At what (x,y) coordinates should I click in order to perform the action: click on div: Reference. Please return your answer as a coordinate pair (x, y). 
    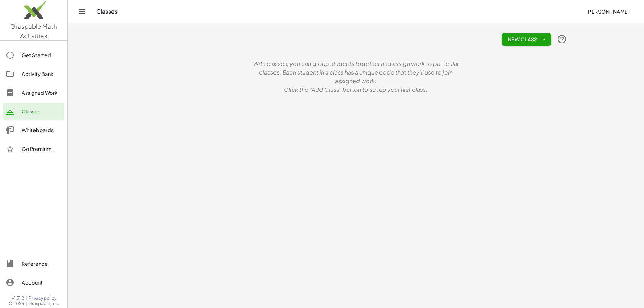
    Looking at the image, I should click on (42, 263).